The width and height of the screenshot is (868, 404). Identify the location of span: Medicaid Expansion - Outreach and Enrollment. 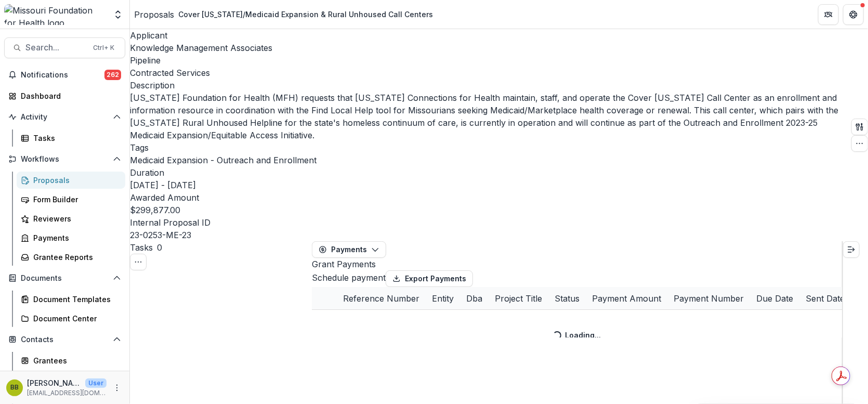
(223, 160).